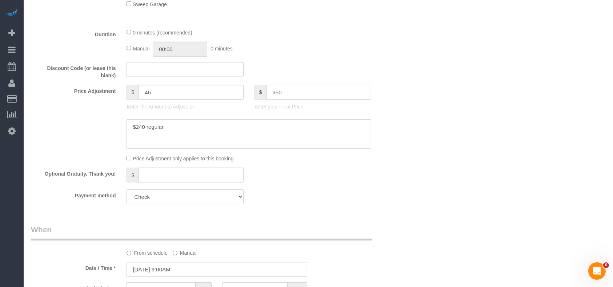  What do you see at coordinates (201, 233) in the screenshot?
I see `legend: When` at bounding box center [201, 233].